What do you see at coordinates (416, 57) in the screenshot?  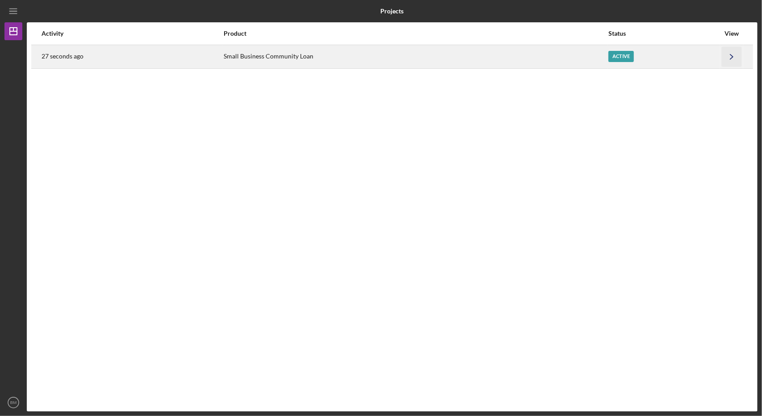 I see `div: Small Business Community Loan` at bounding box center [416, 57].